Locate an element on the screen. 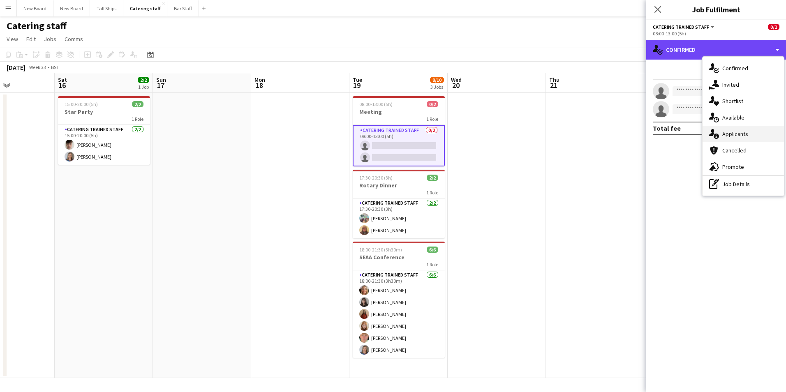 The height and width of the screenshot is (392, 786). span: Thu is located at coordinates (554, 80).